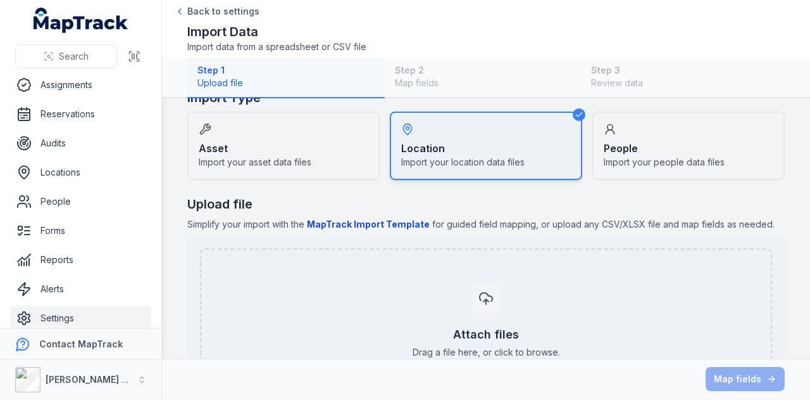  What do you see at coordinates (286, 79) in the screenshot?
I see `button: Step 1Upload file` at bounding box center [286, 79].